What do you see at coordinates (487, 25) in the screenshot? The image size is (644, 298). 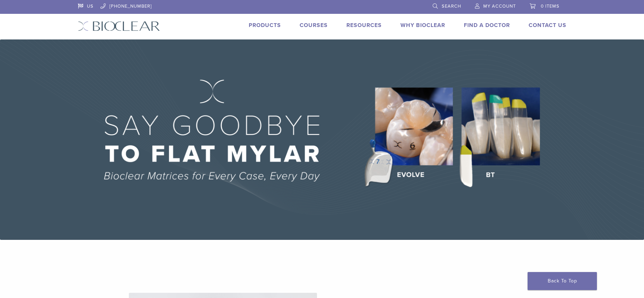 I see `a: Find A Doctor` at bounding box center [487, 25].